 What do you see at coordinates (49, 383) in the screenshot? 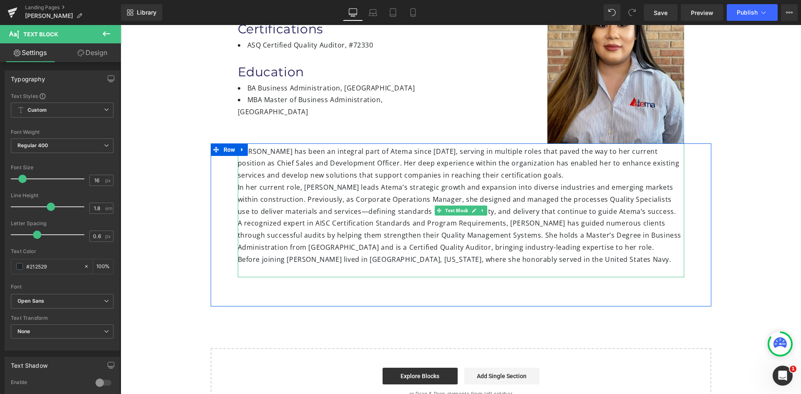
I see `div: Enable` at bounding box center [49, 383].